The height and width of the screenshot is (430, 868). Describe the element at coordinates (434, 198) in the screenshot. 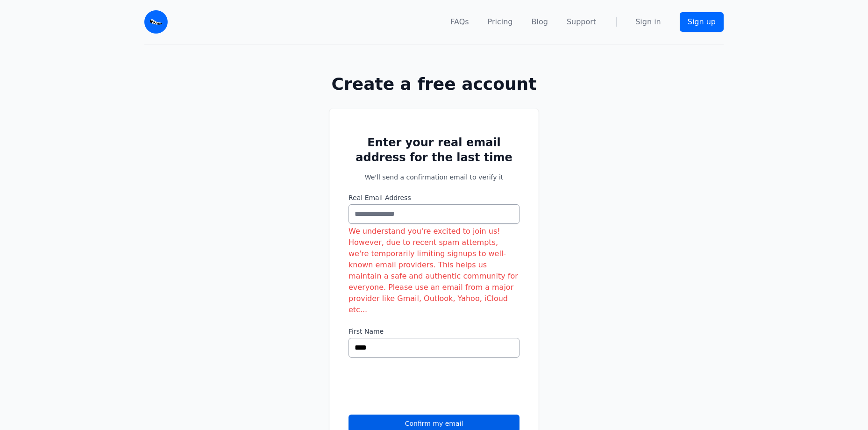

I see `label: Real Email Address` at that location.